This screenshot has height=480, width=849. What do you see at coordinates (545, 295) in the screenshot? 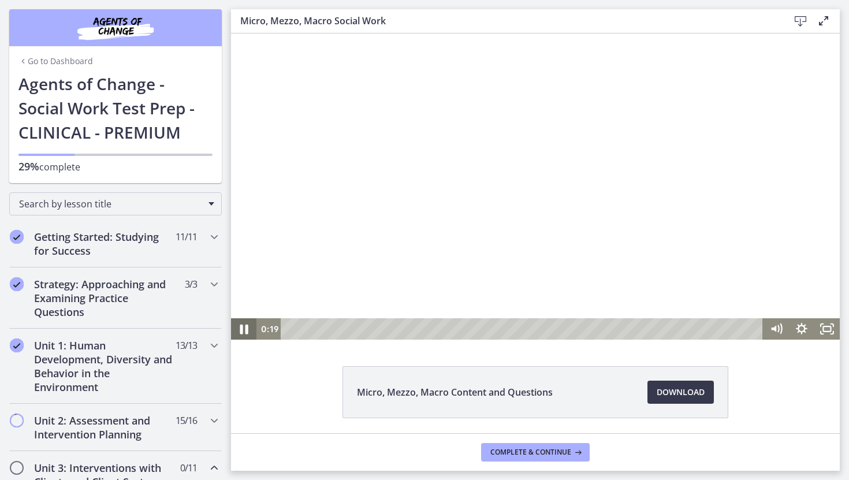
I see `button: Mute` at bounding box center [545, 295].